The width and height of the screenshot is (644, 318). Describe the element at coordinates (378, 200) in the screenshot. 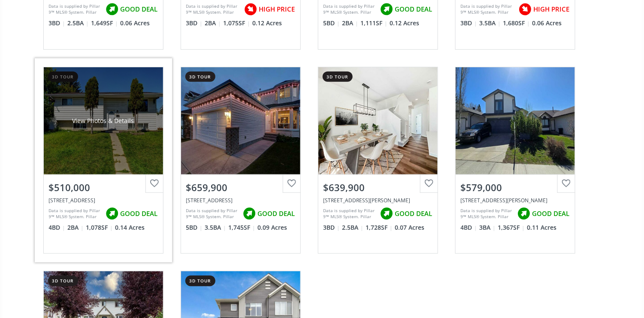

I see `div: 92 Bartlett Crescent SE, Calgary, AB T3S 0P6` at that location.